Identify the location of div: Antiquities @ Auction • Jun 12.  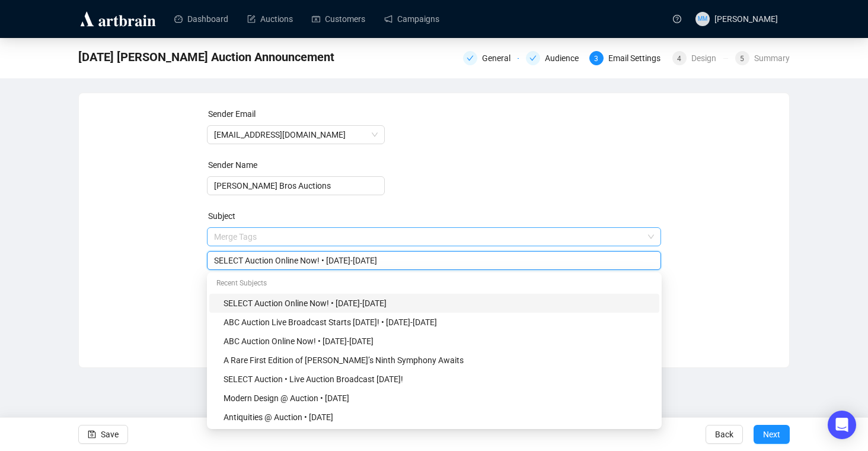
(434, 417).